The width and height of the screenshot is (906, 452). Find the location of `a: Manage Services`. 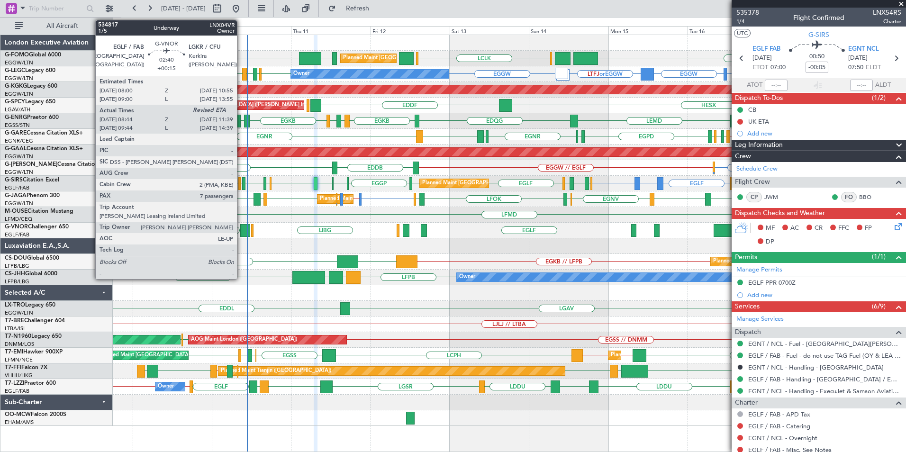

a: Manage Services is located at coordinates (760, 320).